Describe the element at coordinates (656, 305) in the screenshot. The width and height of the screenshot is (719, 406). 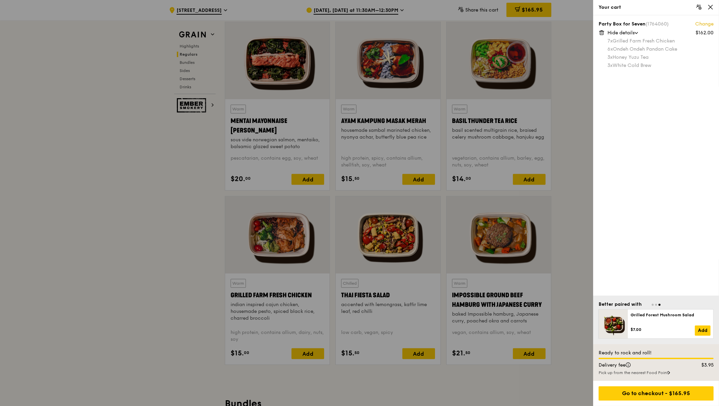
I see `span: Go to slide 2` at that location.